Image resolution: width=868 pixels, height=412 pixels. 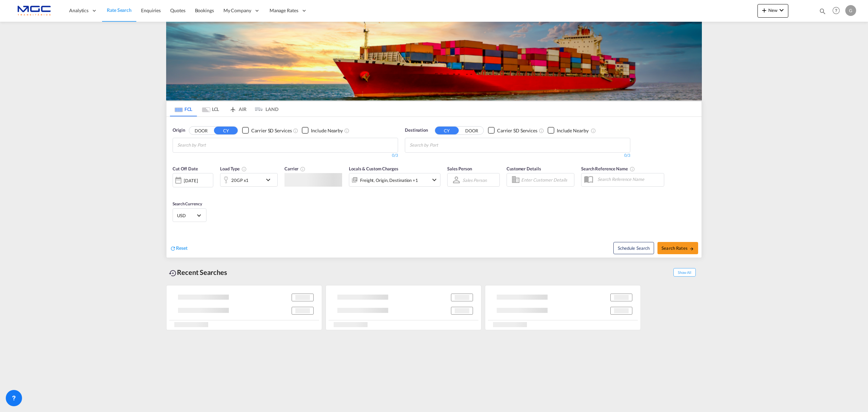 I want to click on div: Recent Searches, so click(x=198, y=272).